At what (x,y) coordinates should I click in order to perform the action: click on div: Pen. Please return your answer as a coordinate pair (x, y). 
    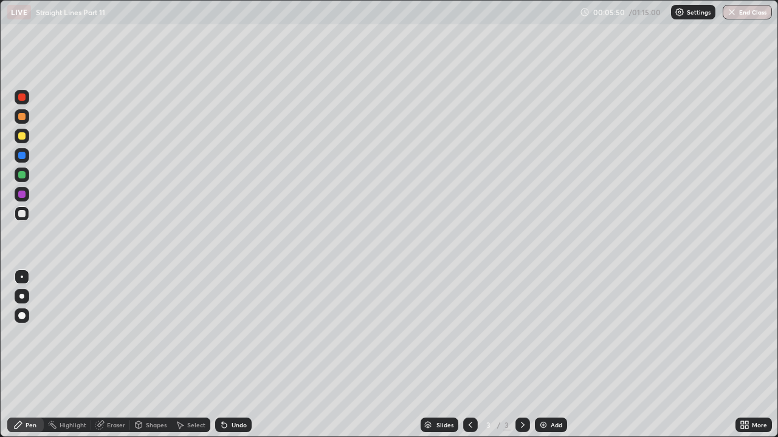
    Looking at the image, I should click on (31, 425).